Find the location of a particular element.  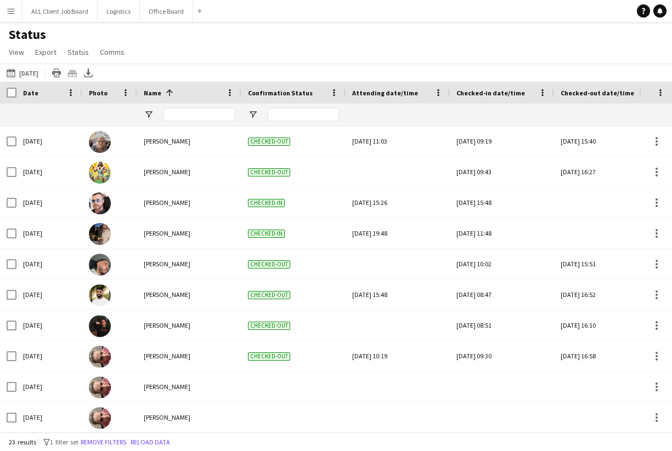

button: Office Board is located at coordinates (166, 11).